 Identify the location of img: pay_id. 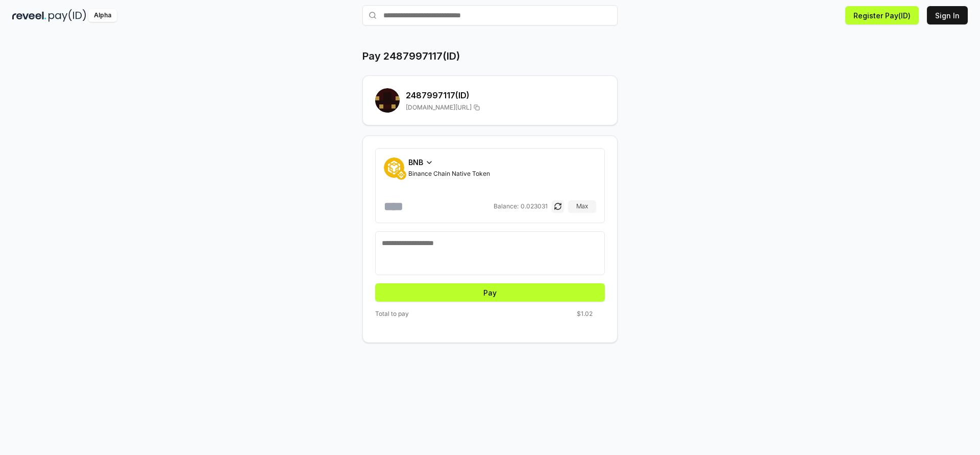
(68, 15).